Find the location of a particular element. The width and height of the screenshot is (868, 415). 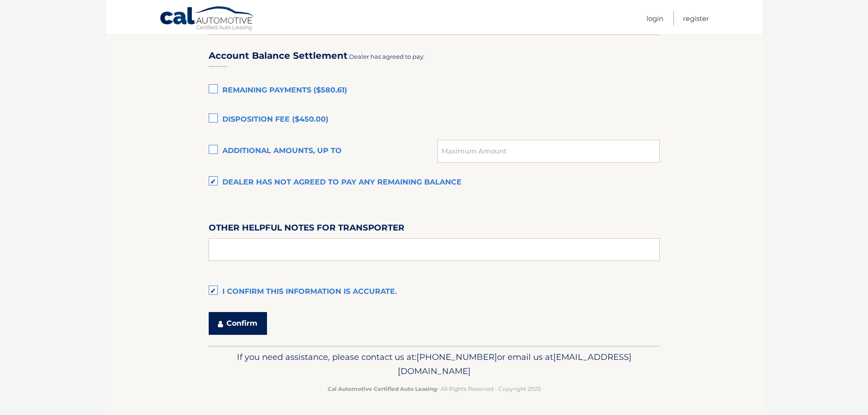

p: If you need assistance, please contact us at: or email us at is located at coordinates (435, 365).